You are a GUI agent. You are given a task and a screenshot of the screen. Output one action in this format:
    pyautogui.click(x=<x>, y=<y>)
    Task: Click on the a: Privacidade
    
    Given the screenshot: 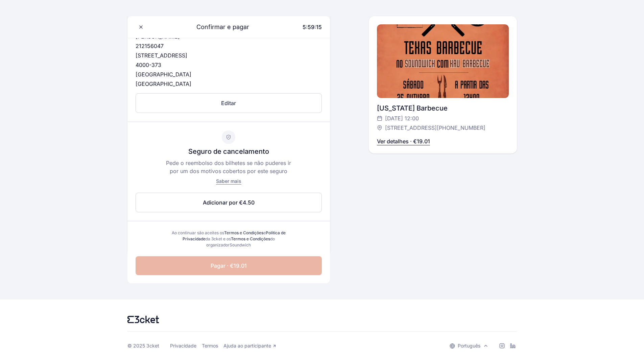 What is the action you would take?
    pyautogui.click(x=183, y=345)
    